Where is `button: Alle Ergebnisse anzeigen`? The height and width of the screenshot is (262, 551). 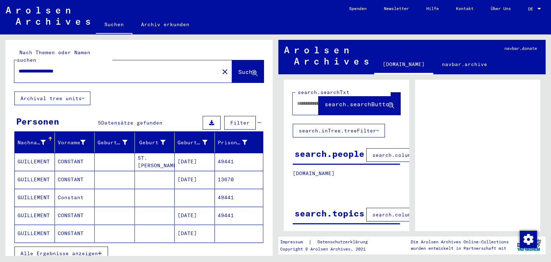 button: Alle Ergebnisse anzeigen is located at coordinates (61, 253).